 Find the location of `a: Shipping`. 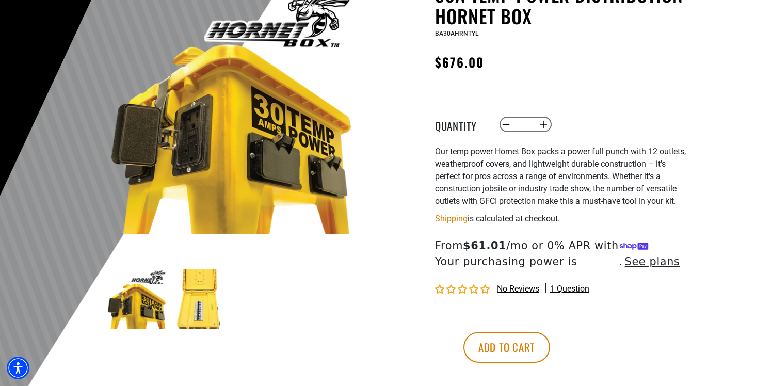

a: Shipping is located at coordinates (451, 218).